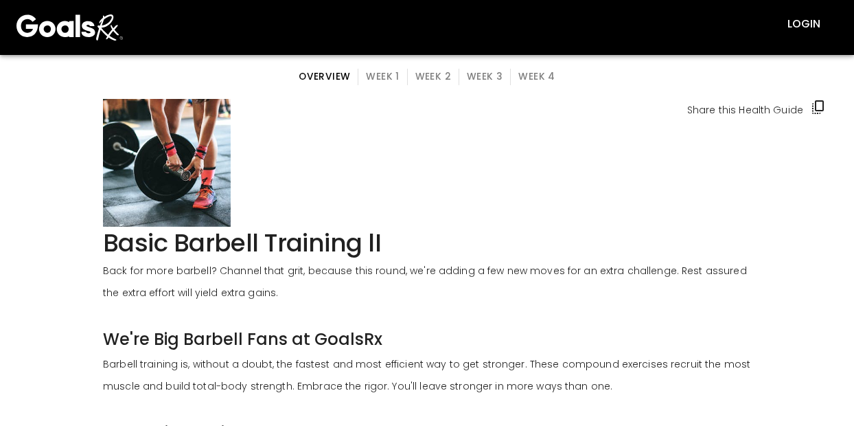 Image resolution: width=854 pixels, height=426 pixels. Describe the element at coordinates (427, 282) in the screenshot. I see `p: Back for more barbell? Channel that grit, because this round, we're adding a few new moves for an...` at that location.